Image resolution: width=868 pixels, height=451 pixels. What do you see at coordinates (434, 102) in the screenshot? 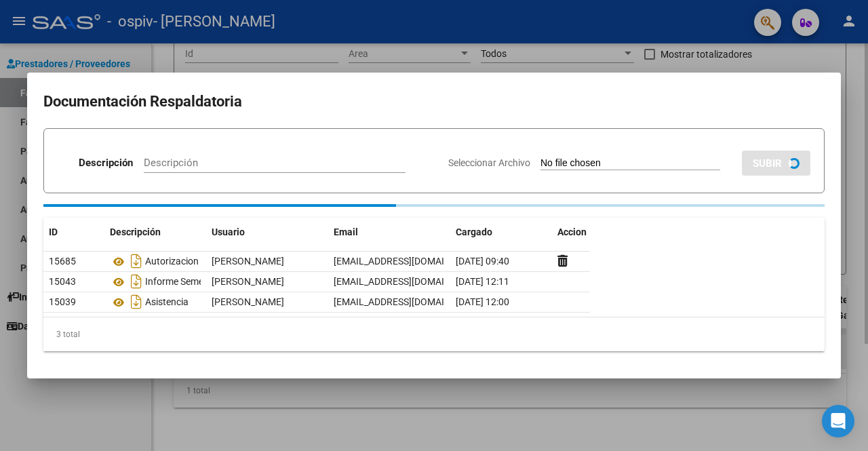
I see `h2: Documentación Respaldatoria` at bounding box center [434, 102].